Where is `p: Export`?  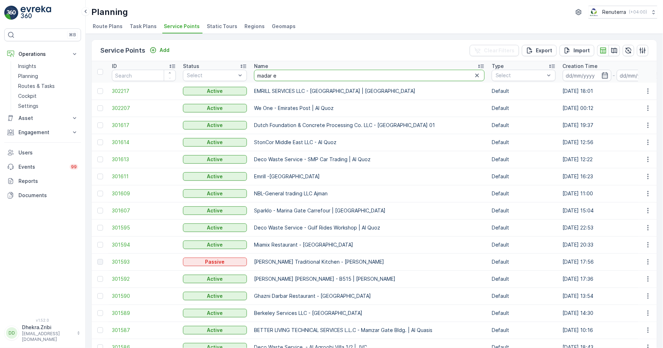
p: Export is located at coordinates (545, 50).